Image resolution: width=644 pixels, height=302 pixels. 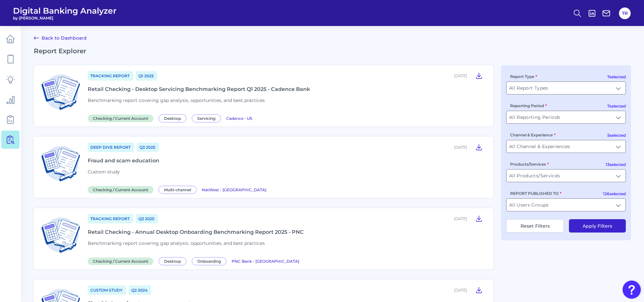 What do you see at coordinates (107, 290) in the screenshot?
I see `a: Custom Study` at bounding box center [107, 290].